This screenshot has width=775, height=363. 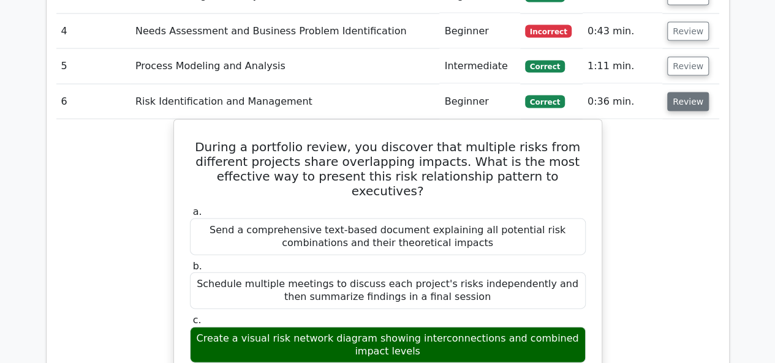 What do you see at coordinates (388, 237) in the screenshot?
I see `div: Send a comprehensive text-based document explaining all potential risk combinations and their the...` at bounding box center [388, 237].